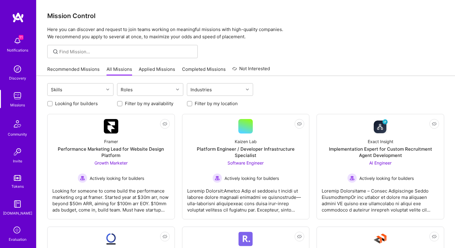 This screenshot has width=455, height=248. I want to click on a: Applied Missions, so click(157, 71).